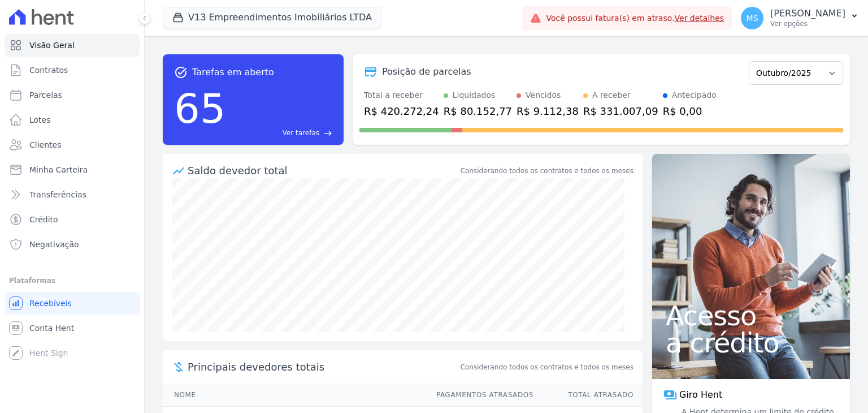  I want to click on div: Saldo devedor total, so click(322, 170).